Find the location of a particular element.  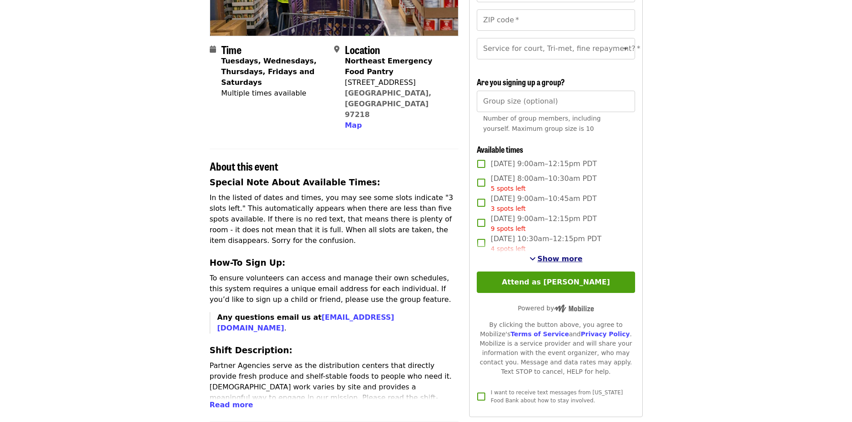

strong: Shift Description: is located at coordinates (251, 350).